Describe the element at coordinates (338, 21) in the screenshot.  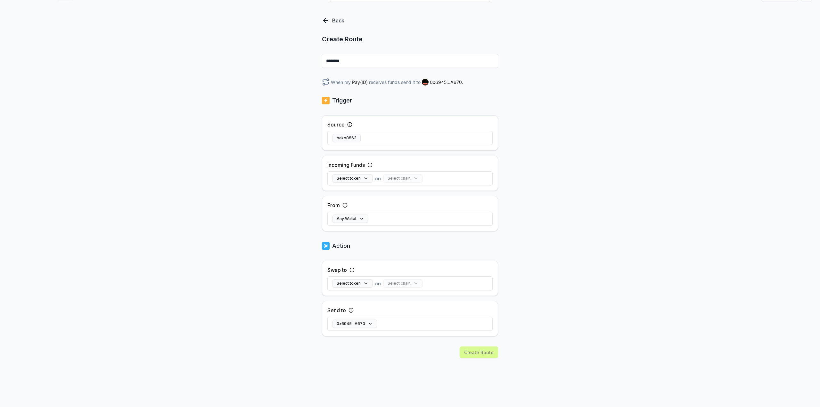
I see `p: Back` at that location.